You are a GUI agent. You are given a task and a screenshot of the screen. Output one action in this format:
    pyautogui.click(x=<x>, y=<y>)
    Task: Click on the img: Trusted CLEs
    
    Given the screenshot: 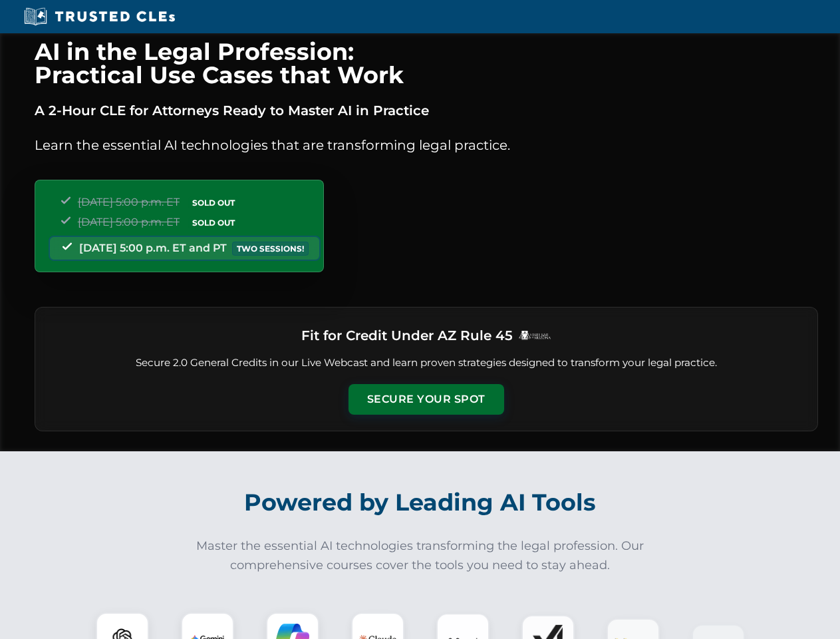 What is the action you would take?
    pyautogui.click(x=99, y=17)
    